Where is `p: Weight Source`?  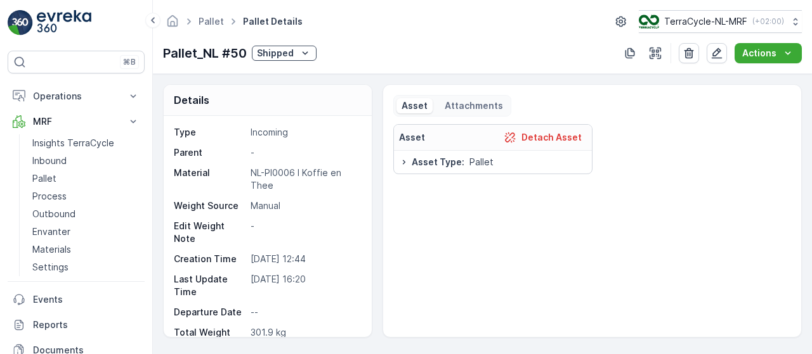
p: Weight Source is located at coordinates (209, 206).